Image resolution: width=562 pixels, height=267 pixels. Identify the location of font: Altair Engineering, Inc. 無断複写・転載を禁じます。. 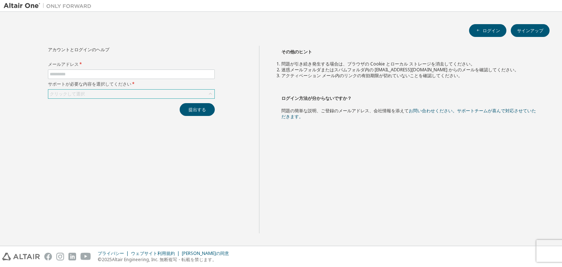
(164, 260).